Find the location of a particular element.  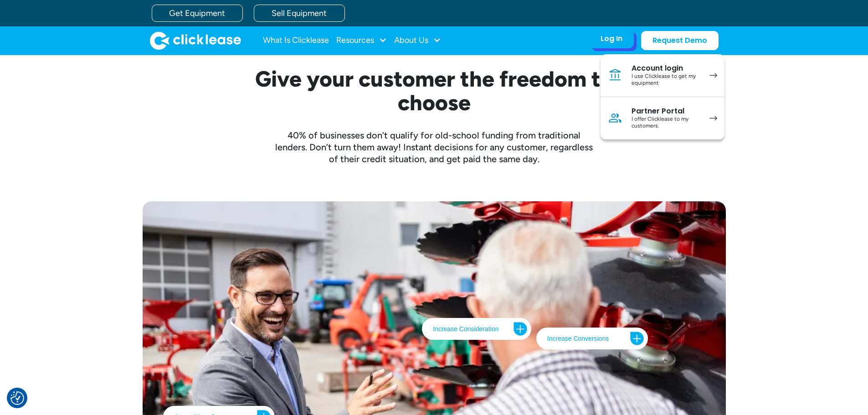

img: Clicklease logo is located at coordinates (196, 40).